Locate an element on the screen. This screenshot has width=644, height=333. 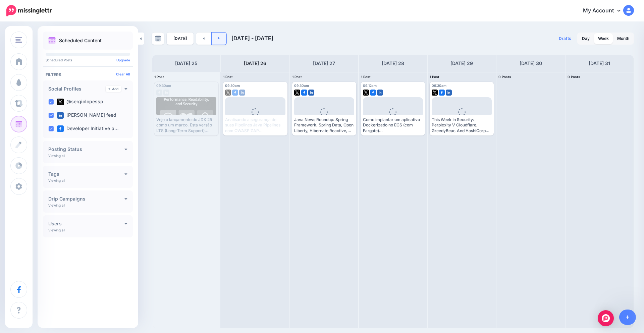
h4: Tags is located at coordinates (86, 174).